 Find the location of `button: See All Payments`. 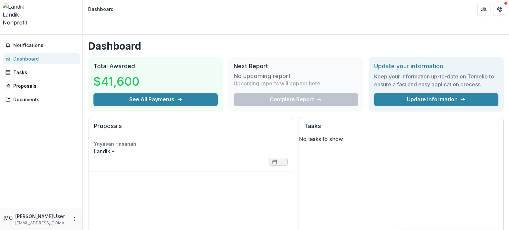

button: See All Payments is located at coordinates (155, 100).